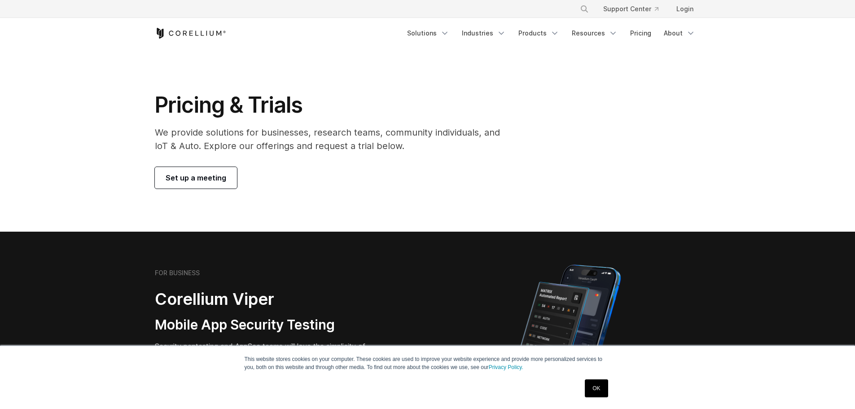  Describe the element at coordinates (685, 9) in the screenshot. I see `a: Login` at that location.